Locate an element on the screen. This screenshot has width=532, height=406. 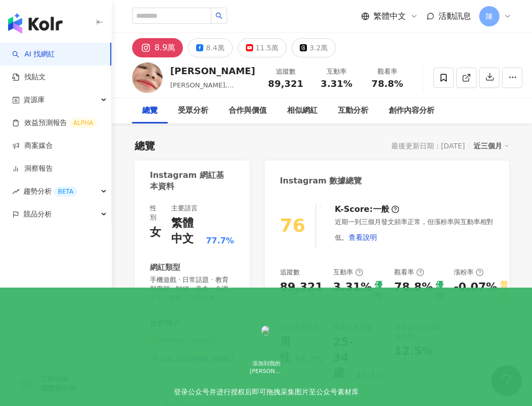
div: -0.07% is located at coordinates (475, 287).